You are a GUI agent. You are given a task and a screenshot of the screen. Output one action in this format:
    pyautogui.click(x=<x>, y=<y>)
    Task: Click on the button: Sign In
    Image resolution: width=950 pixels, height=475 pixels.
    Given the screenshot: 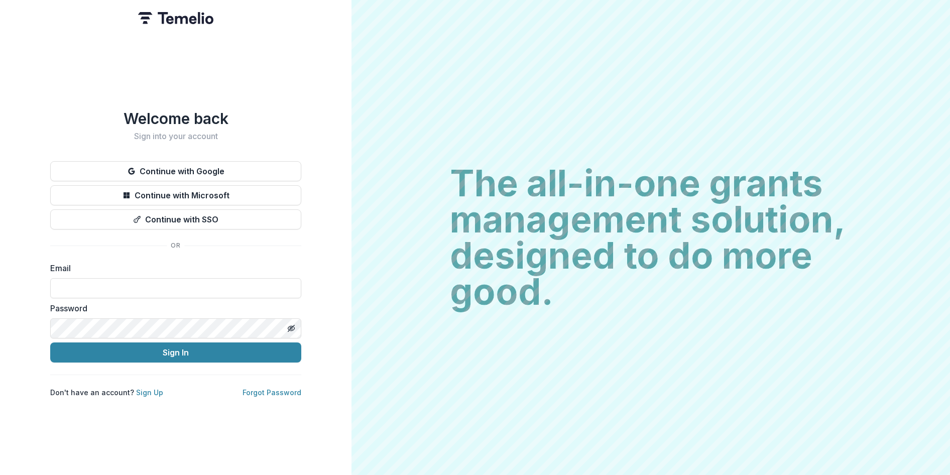 What is the action you would take?
    pyautogui.click(x=176, y=353)
    